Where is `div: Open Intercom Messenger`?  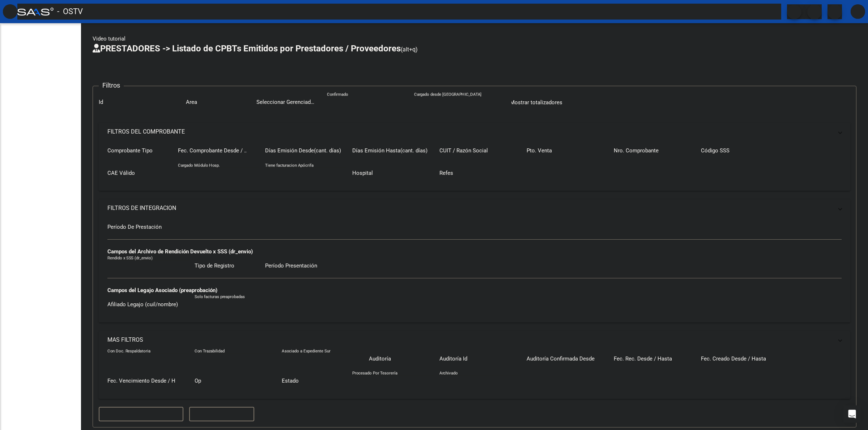
div: Open Intercom Messenger is located at coordinates (852, 414).